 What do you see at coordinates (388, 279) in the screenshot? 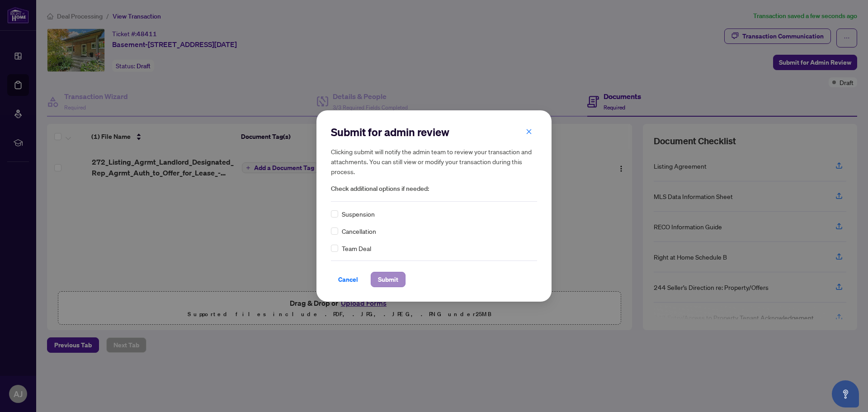
I see `button: Submit` at bounding box center [388, 279].